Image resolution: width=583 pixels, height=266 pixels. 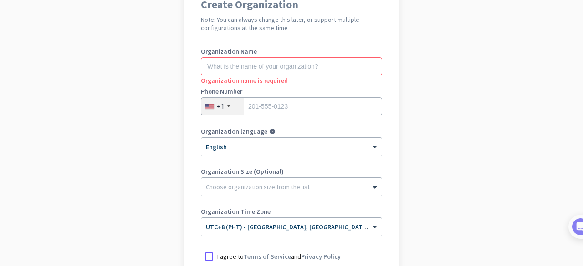 What do you see at coordinates (292, 172) in the screenshot?
I see `label: Organization Size (Optional)` at bounding box center [292, 172].